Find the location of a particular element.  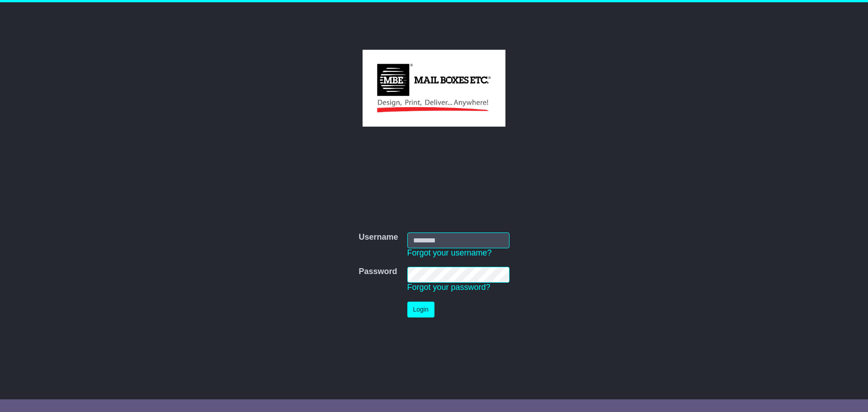

a: Forgot your username? is located at coordinates (449, 253).